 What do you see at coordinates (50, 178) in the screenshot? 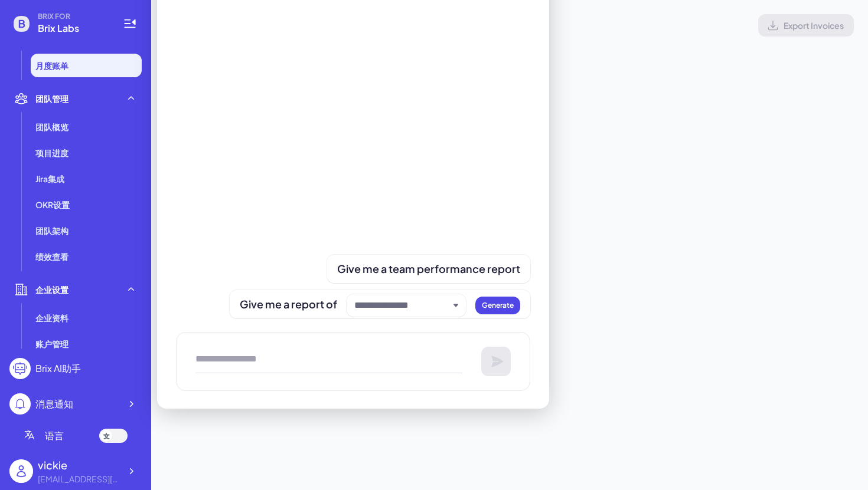
I see `span: Jira集成` at bounding box center [50, 178].